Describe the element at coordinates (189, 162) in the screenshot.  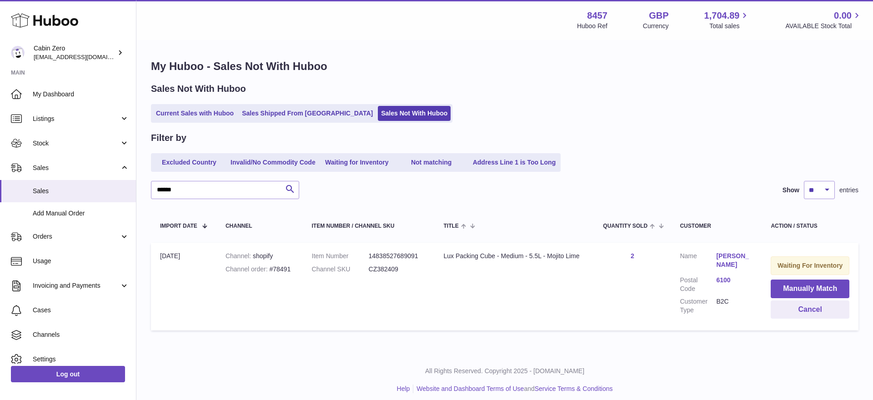
I see `a: Excluded Country` at that location.